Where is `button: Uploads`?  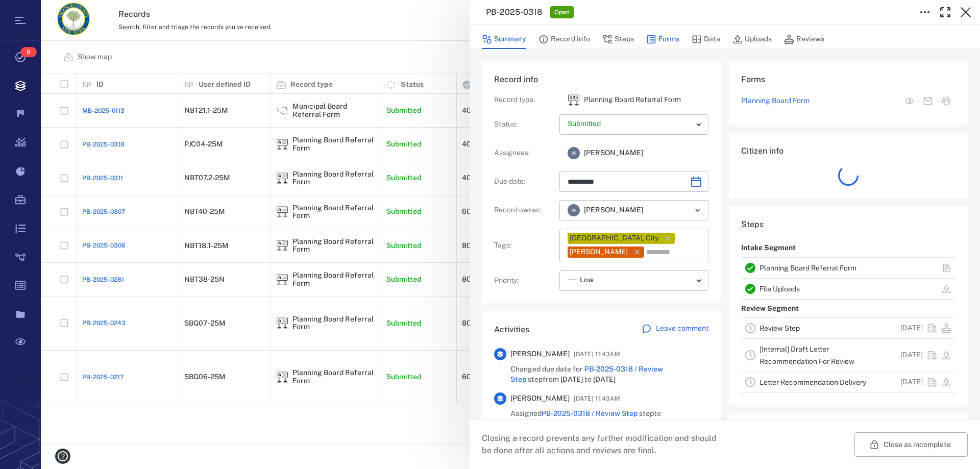 button: Uploads is located at coordinates (752, 40).